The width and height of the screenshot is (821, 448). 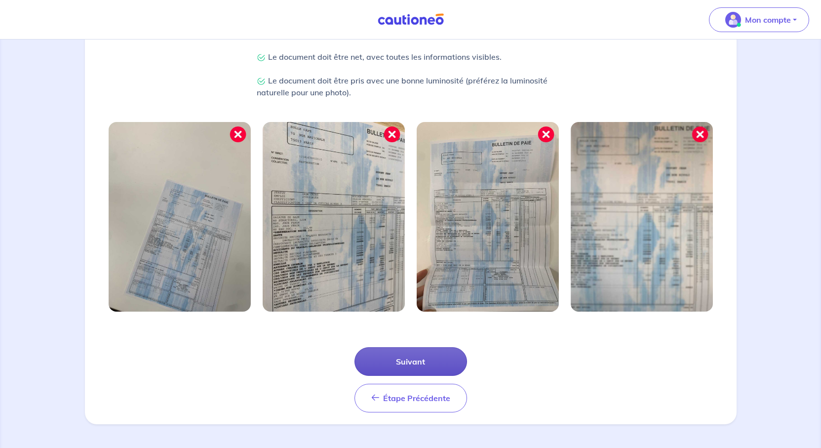 I want to click on img: illu_account_valid_menu.svg, so click(x=734, y=20).